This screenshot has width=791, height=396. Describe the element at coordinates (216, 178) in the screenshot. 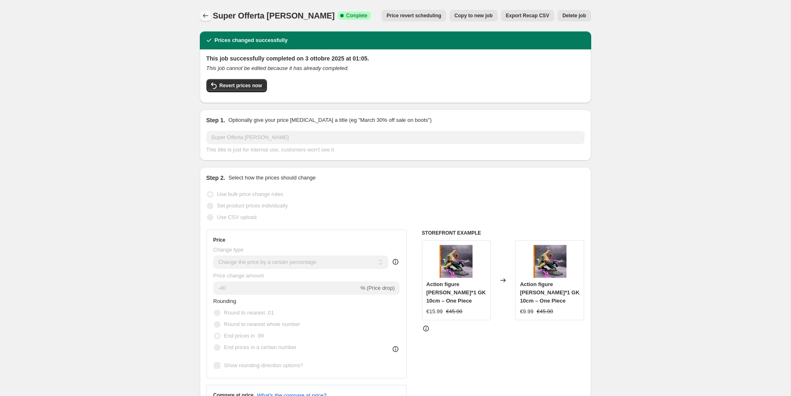

I see `h2: Step 2.` at that location.